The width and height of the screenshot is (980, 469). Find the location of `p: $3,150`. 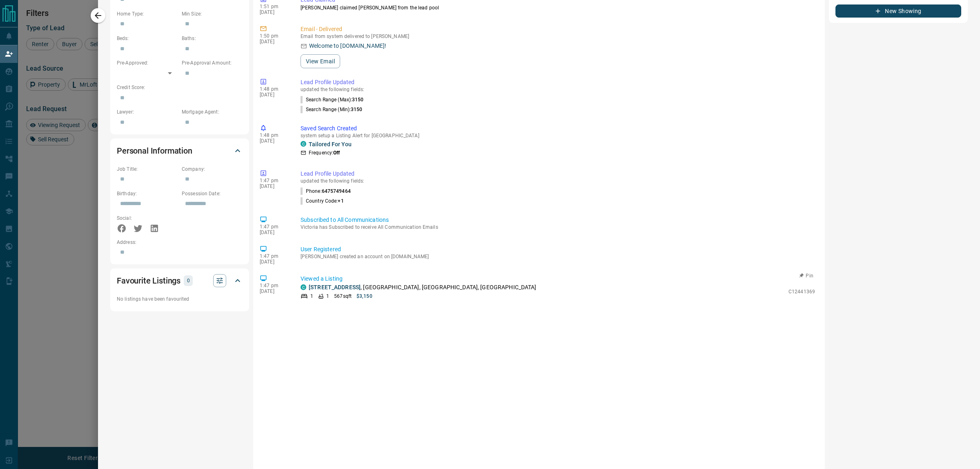

p: $3,150 is located at coordinates (364, 296).